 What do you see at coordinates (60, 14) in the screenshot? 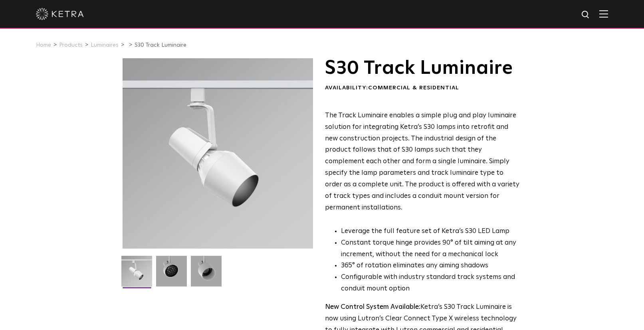
I see `img: ketra-logo-2019-white` at bounding box center [60, 14].